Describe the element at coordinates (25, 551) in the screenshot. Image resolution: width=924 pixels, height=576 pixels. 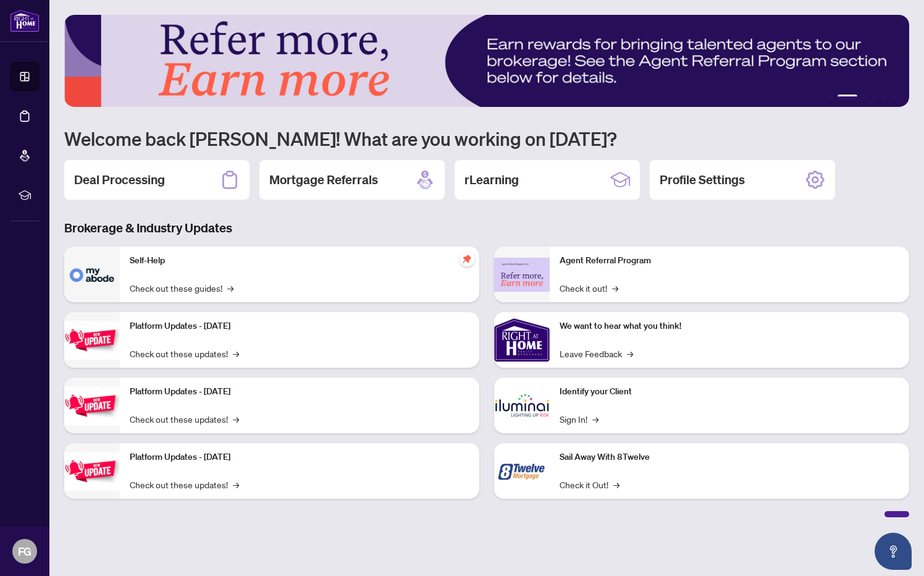
I see `span: FG` at that location.